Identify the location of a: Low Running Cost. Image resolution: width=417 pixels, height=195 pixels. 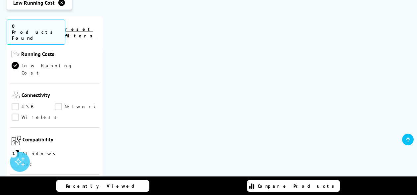
(55, 69).